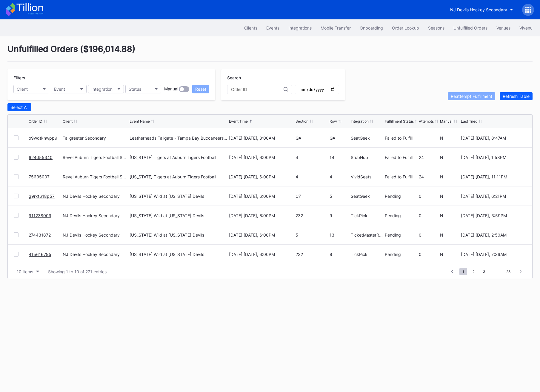  What do you see at coordinates (436, 28) in the screenshot?
I see `button: Seasons` at bounding box center [436, 28].